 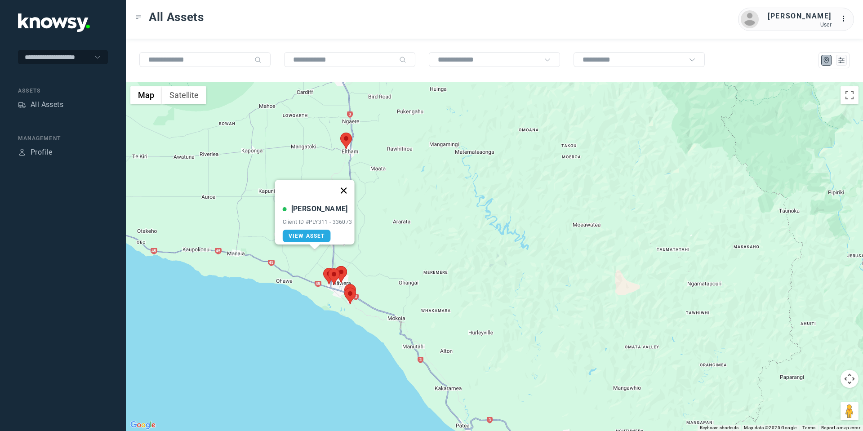 What do you see at coordinates (809, 427) in the screenshot?
I see `a: Terms (opens in new tab)` at bounding box center [809, 427].